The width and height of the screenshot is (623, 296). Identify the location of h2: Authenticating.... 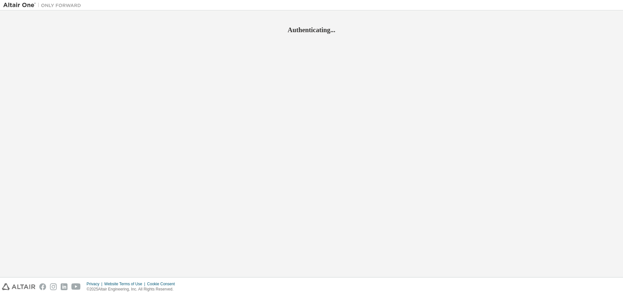
(312, 30).